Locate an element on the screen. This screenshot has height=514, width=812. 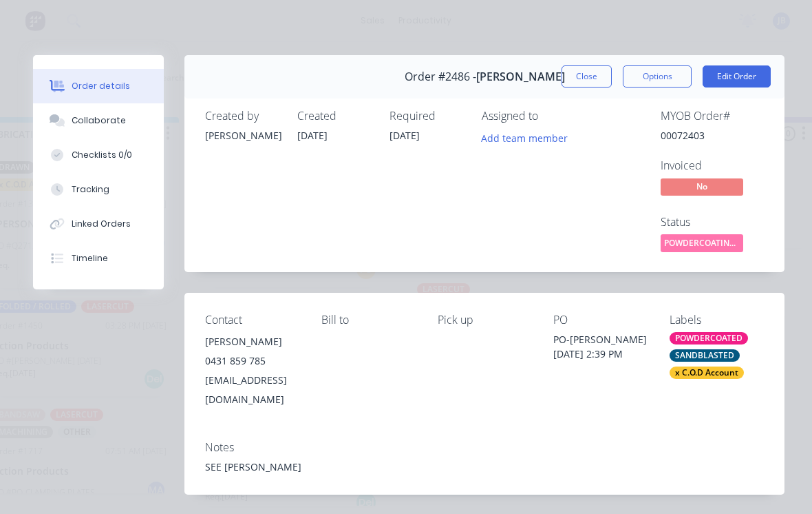
div: POWDERCOATED is located at coordinates (709, 338).